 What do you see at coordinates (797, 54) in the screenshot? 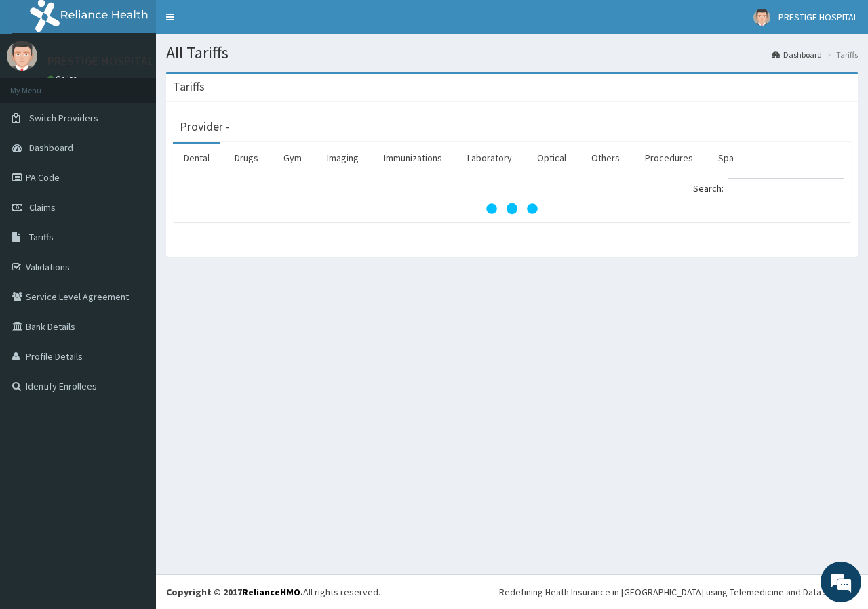
I see `a: Dashboard` at bounding box center [797, 54].